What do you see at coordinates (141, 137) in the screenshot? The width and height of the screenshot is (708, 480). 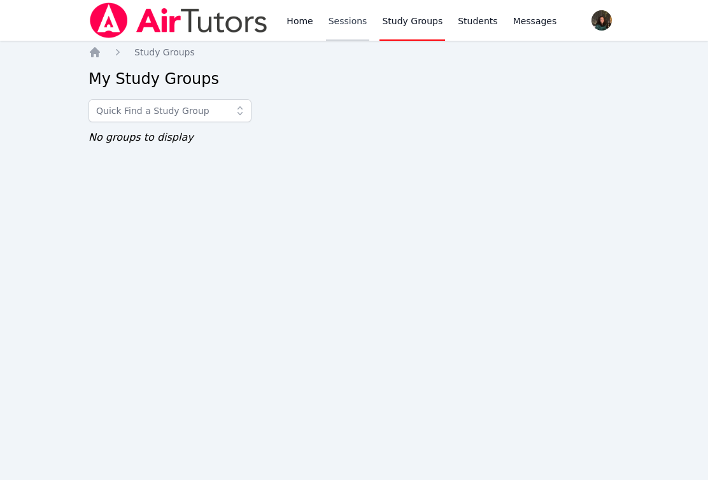 I see `span: No groups to display` at bounding box center [141, 137].